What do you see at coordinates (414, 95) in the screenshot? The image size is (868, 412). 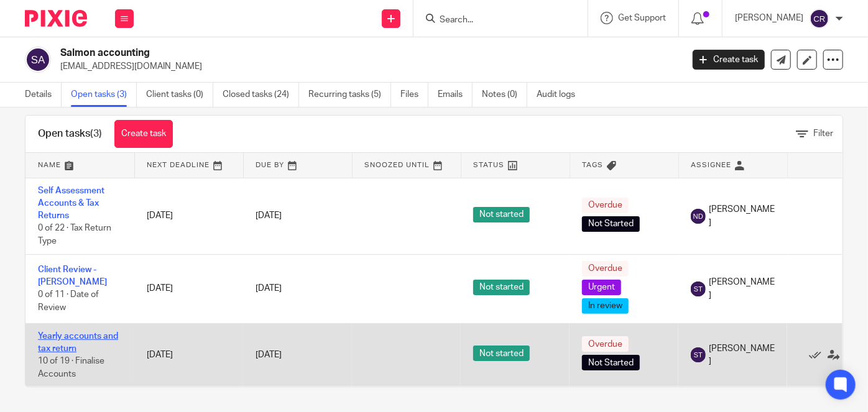 I see `a: Files` at bounding box center [414, 95].